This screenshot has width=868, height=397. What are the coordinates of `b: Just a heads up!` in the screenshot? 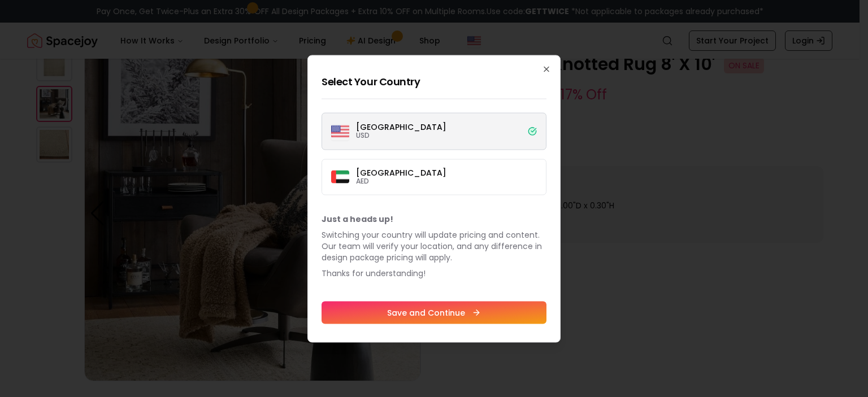 It's located at (357, 219).